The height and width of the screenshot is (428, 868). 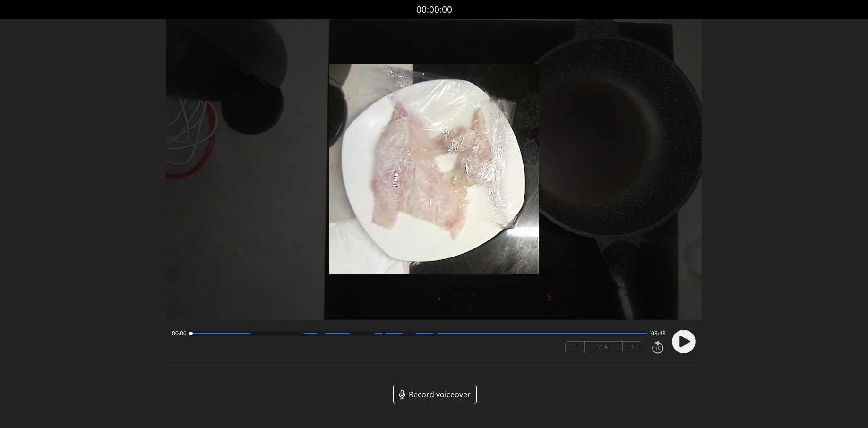 What do you see at coordinates (434, 10) in the screenshot?
I see `a: 00:00:00` at bounding box center [434, 10].